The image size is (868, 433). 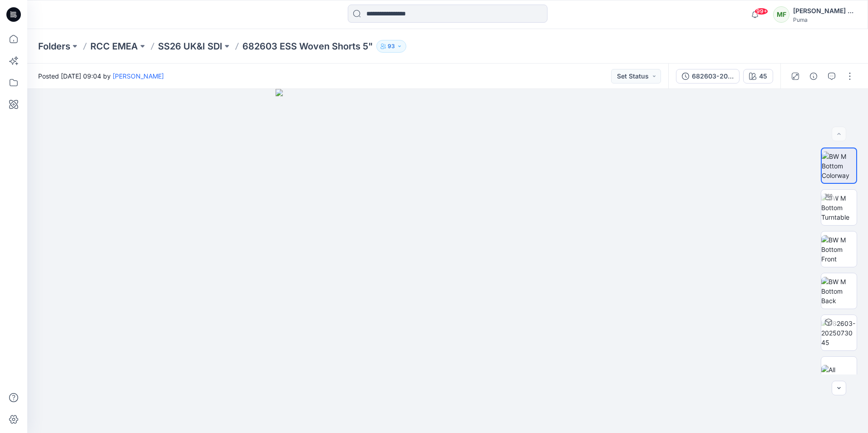 What do you see at coordinates (114, 46) in the screenshot?
I see `p: RCC EMEA` at bounding box center [114, 46].